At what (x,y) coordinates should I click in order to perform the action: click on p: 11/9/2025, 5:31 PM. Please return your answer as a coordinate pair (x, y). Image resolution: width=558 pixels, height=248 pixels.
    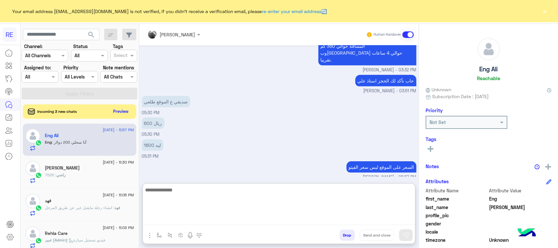
    Looking at the image, I should click on (153, 145).